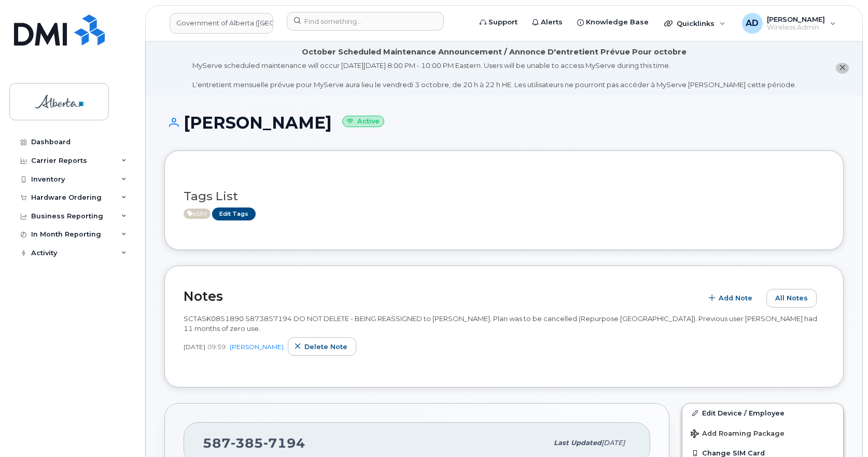  What do you see at coordinates (732, 299) in the screenshot?
I see `button: Add Note` at bounding box center [732, 299].